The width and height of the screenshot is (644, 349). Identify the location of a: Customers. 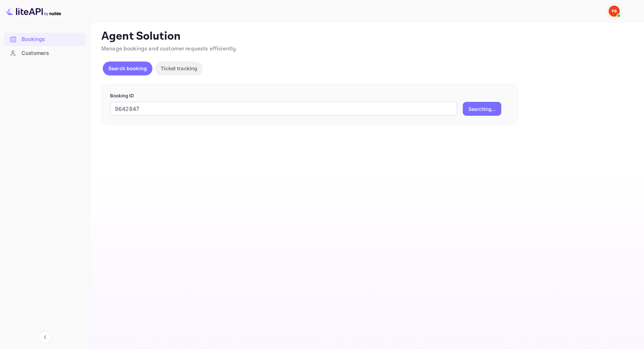
(45, 53).